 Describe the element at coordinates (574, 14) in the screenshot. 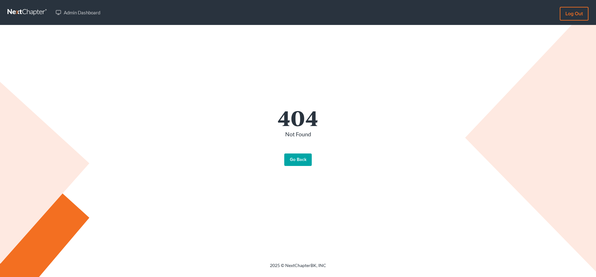

I see `a: Log out` at that location.